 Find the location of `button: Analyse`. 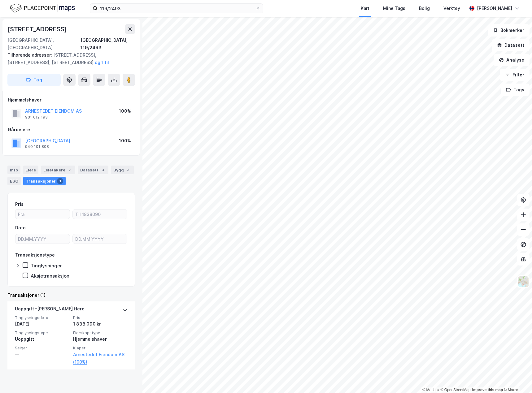

button: Analyse is located at coordinates (511, 60).